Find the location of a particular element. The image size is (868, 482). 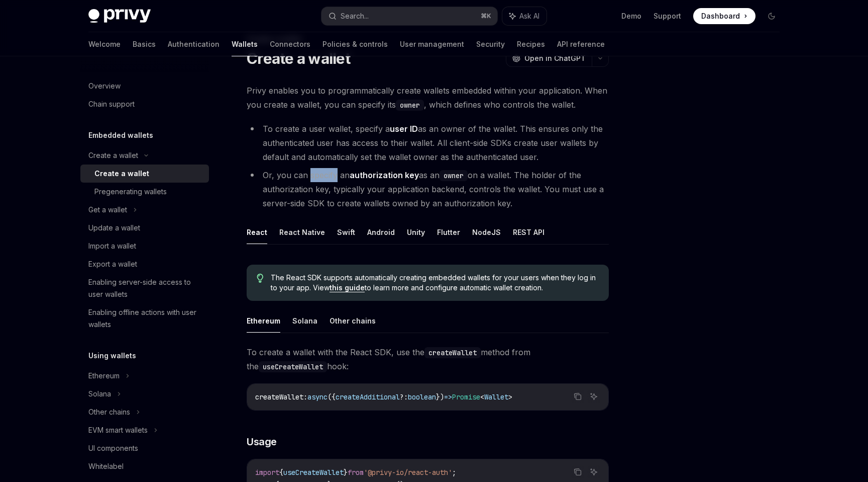

div: Update a wallet is located at coordinates (114, 228).